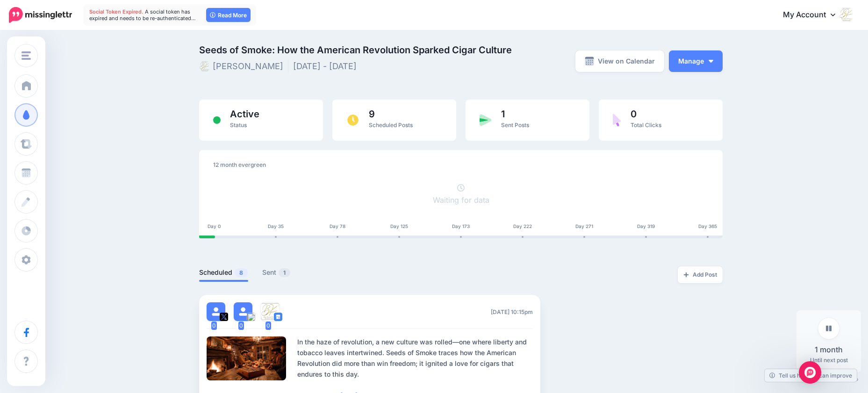 This screenshot has width=868, height=393. I want to click on div: Day 125, so click(399, 226).